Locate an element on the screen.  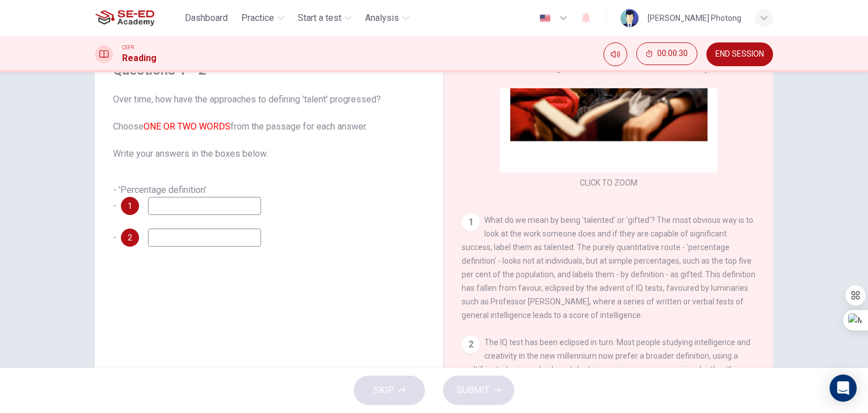
button: Analysis is located at coordinates (387, 18).